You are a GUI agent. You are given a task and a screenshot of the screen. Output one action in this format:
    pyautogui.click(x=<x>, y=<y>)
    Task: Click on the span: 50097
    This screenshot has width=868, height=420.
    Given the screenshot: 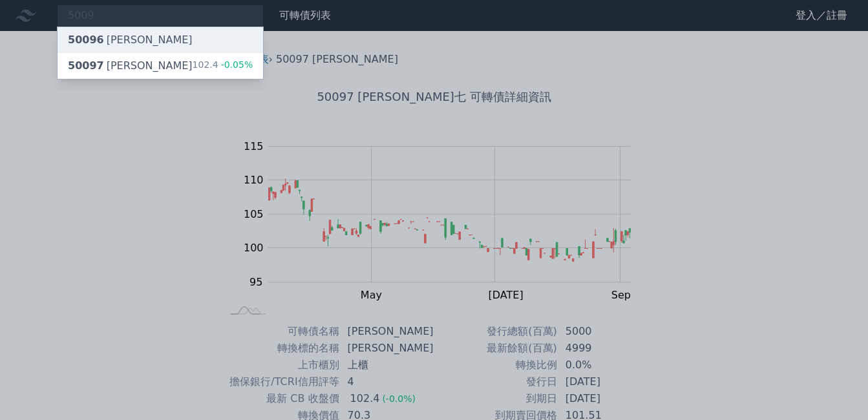 What is the action you would take?
    pyautogui.click(x=86, y=65)
    